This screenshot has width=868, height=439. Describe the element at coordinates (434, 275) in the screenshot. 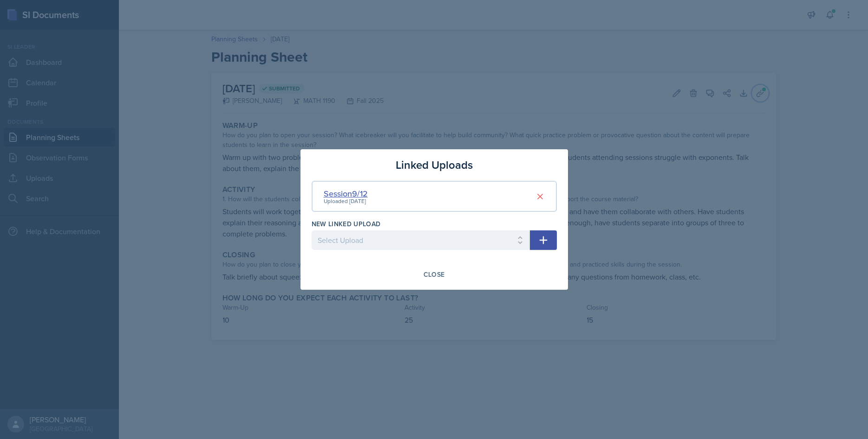

I see `button: Close` at that location.